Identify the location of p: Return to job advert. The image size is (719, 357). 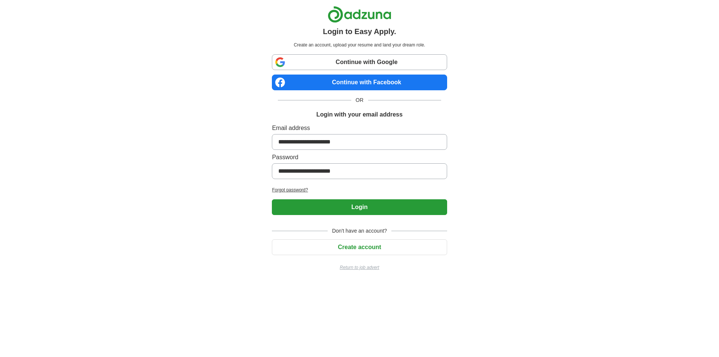
(359, 268).